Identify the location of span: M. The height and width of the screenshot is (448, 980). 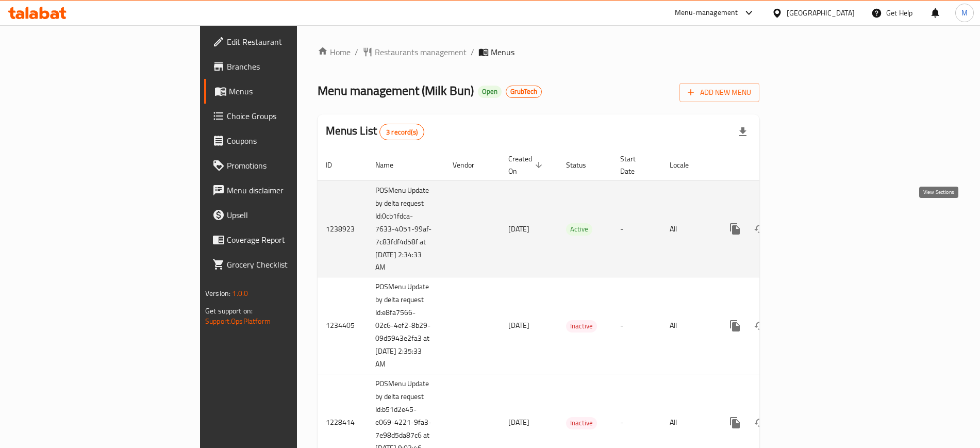
(965, 13).